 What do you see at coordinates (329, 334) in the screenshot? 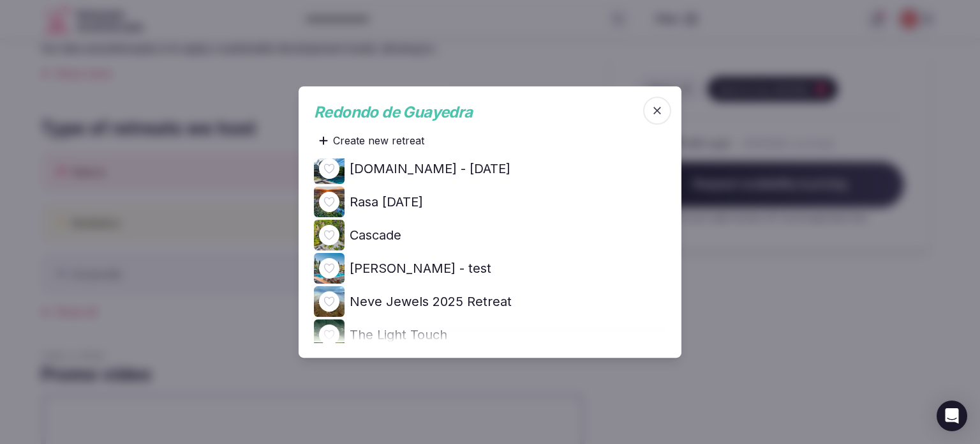
I see `img: Top retreat image for the retreat: The Light Touch` at bounding box center [329, 334].